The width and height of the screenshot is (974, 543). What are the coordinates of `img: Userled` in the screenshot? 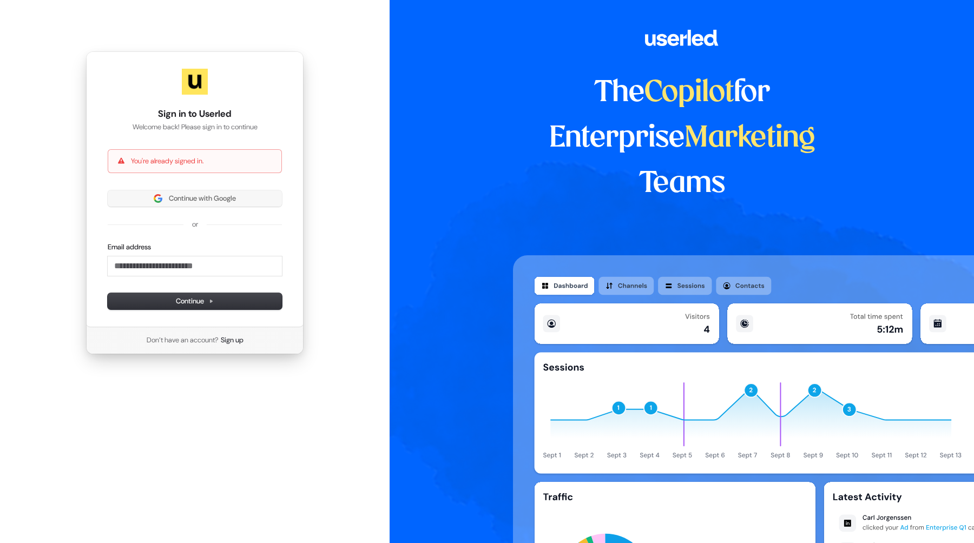 It's located at (195, 82).